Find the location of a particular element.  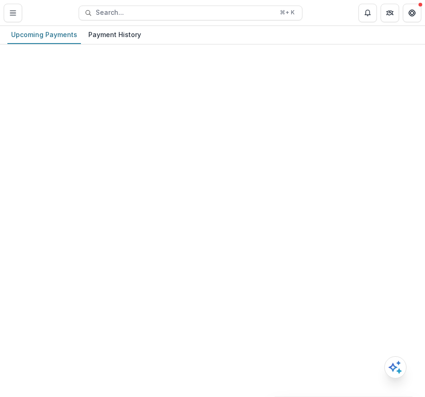

button: Toggle Menu is located at coordinates (13, 13).